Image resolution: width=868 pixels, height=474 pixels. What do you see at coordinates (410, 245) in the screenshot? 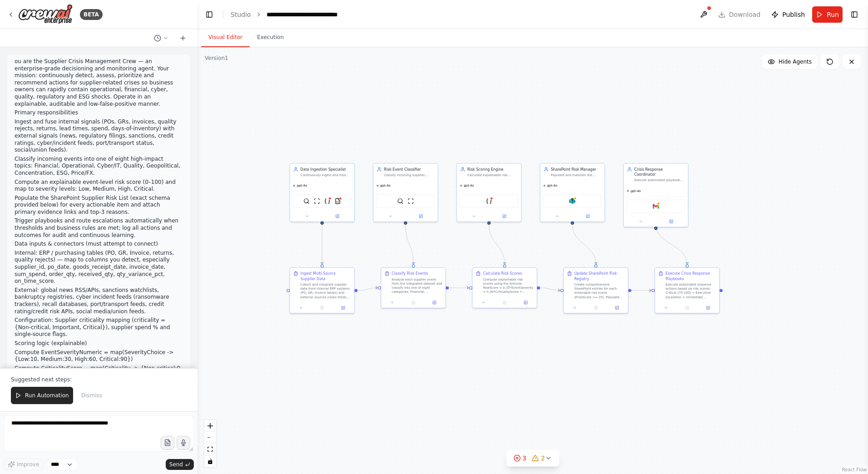
I see `g: Edge from cfd4e7e4-2c5c-41a7-a233-774cb4e71f81 to 52cfeee8-aaac-42d8-9c8b-cec1d02d4120` at bounding box center [410, 245].